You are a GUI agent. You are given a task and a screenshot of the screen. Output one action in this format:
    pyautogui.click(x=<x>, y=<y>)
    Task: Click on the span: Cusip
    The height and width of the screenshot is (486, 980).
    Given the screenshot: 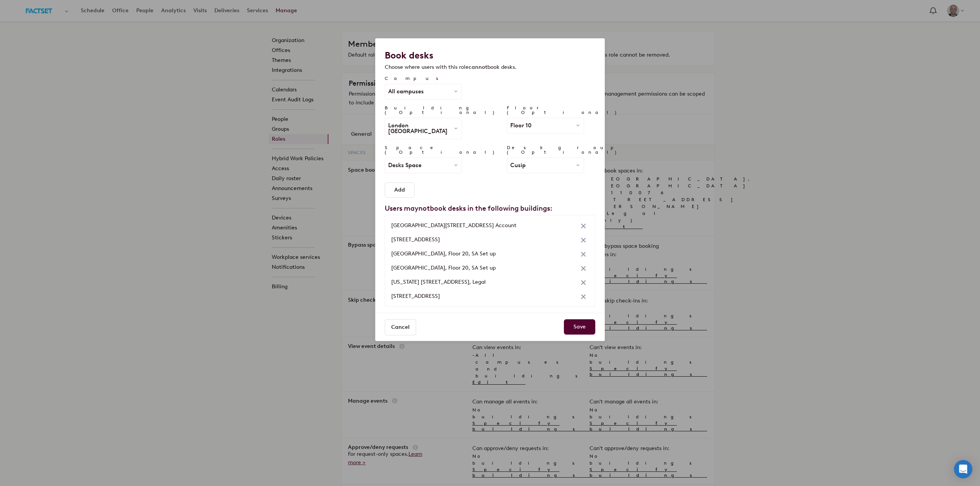 What is the action you would take?
    pyautogui.click(x=518, y=165)
    